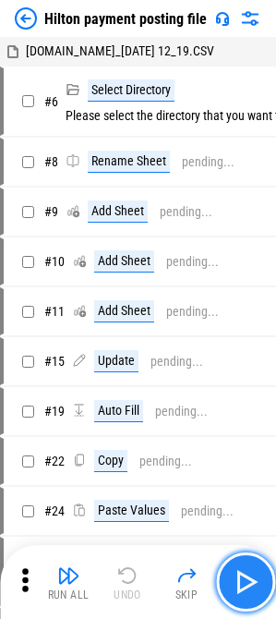 The width and height of the screenshot is (276, 619). Describe the element at coordinates (126, 18) in the screenshot. I see `div: Hilton payment posting file` at that location.